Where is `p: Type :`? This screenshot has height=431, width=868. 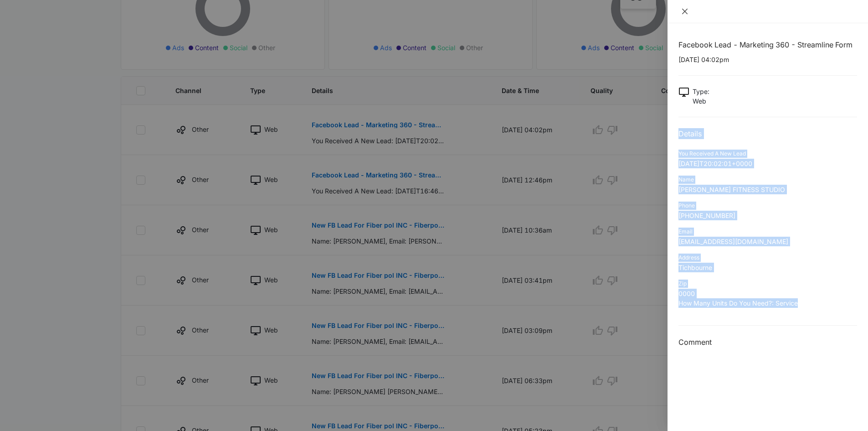
p: Type : is located at coordinates (701, 91).